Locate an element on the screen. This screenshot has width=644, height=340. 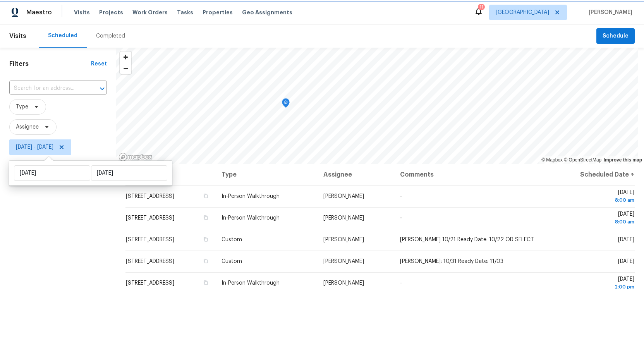
button: Zoom in is located at coordinates (125, 57).